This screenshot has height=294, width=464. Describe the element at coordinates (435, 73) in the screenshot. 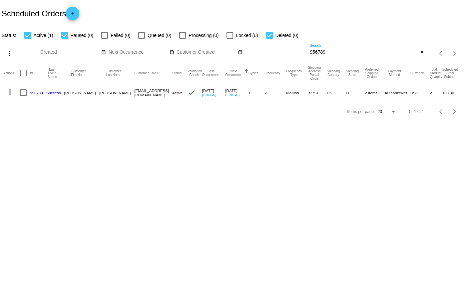

I see `mat-header-cell: Total Product Quantity` at that location.